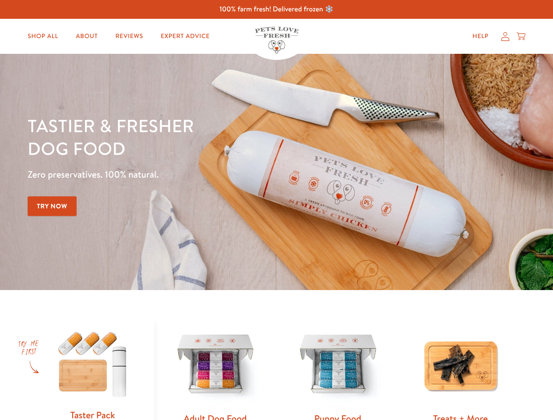 Image resolution: width=553 pixels, height=420 pixels. I want to click on a: Expert Advice, so click(185, 36).